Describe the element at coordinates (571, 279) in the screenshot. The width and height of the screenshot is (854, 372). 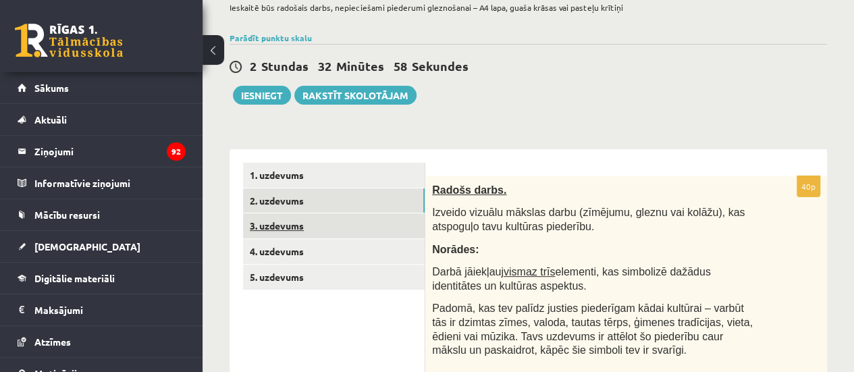
I see `span: Darbā jāiekļauj elementi, kas simbolizē dažādus identitātes un kultūras aspektus.` at that location.